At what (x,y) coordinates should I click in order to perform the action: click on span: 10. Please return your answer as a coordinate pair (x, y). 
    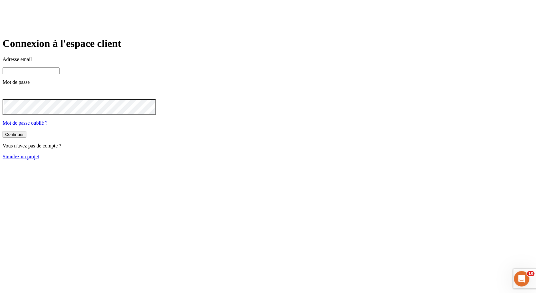
    Looking at the image, I should click on (530, 274).